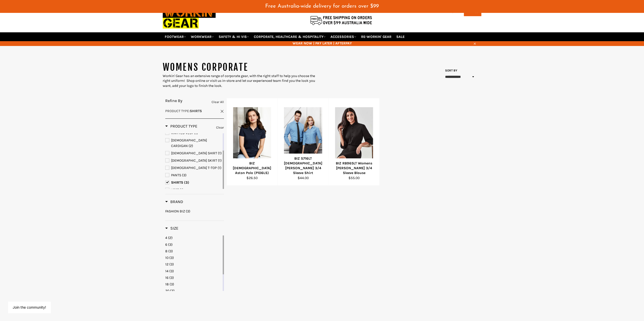 This screenshot has height=321, width=644. I want to click on span: WEAR NOW | PAY LATER | AFTERPAY, so click(322, 43).